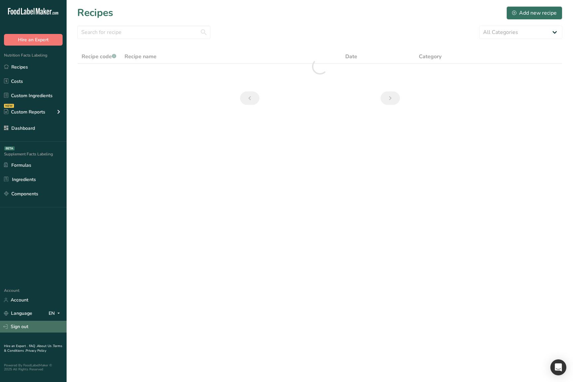 The image size is (573, 382). What do you see at coordinates (36, 351) in the screenshot?
I see `a: Privacy Policy` at bounding box center [36, 351].